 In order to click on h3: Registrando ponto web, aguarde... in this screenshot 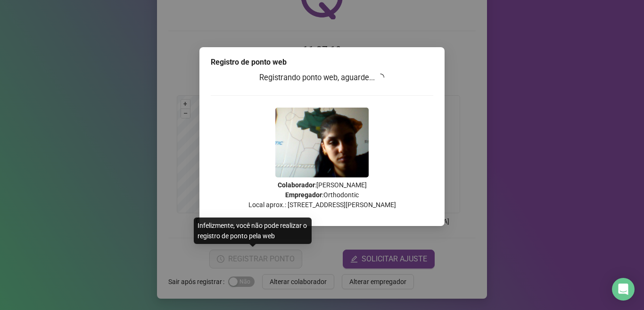, I will do `click(322, 78)`.